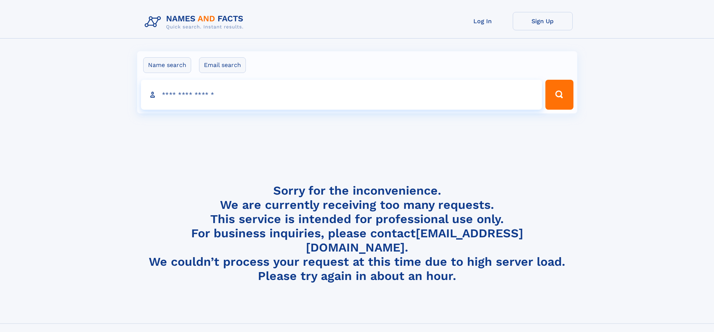 The image size is (714, 332). What do you see at coordinates (222, 65) in the screenshot?
I see `label: Email search` at bounding box center [222, 65].